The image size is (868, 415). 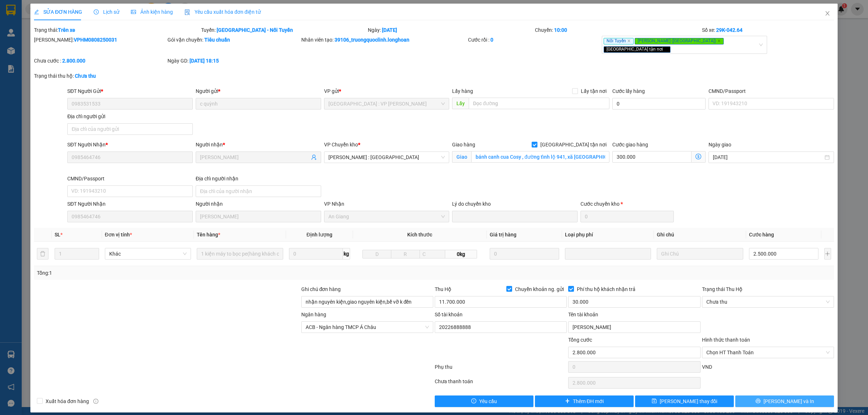 What do you see at coordinates (617, 30) in the screenshot?
I see `div: Chuyến:` at bounding box center [617, 30].